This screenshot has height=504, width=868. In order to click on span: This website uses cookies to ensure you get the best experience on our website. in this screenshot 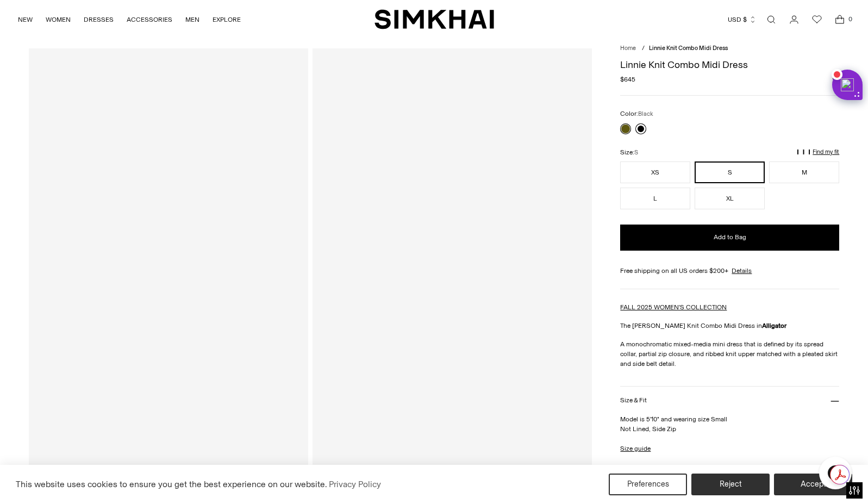, I will do `click(171, 484)`.